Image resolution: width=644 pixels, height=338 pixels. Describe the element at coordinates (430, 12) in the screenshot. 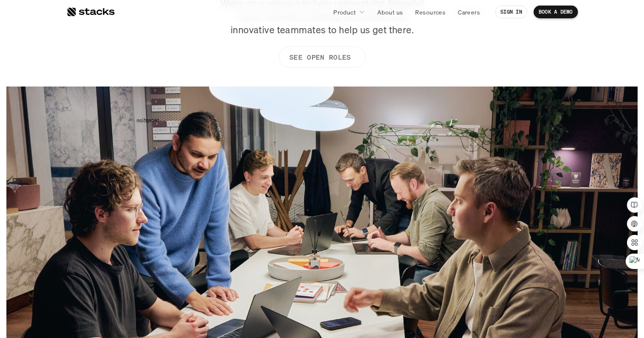

I see `p: Resources` at that location.